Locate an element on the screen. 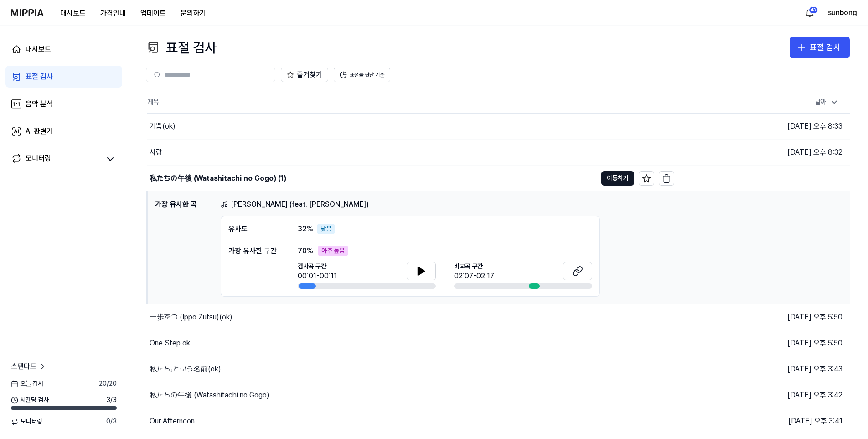 This screenshot has height=439, width=868. button: 즐겨찾기 is located at coordinates (305, 75).